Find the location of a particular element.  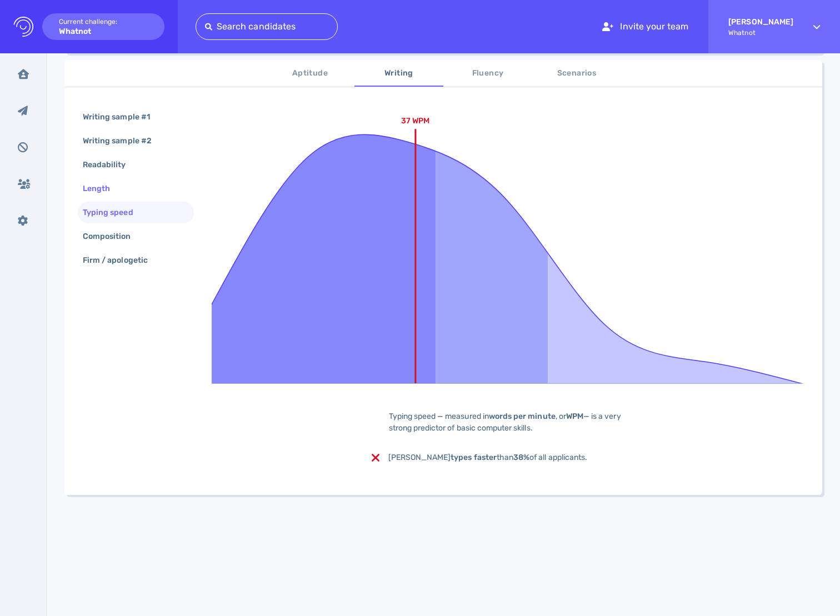

div: Writing sample #2 is located at coordinates (123, 141).